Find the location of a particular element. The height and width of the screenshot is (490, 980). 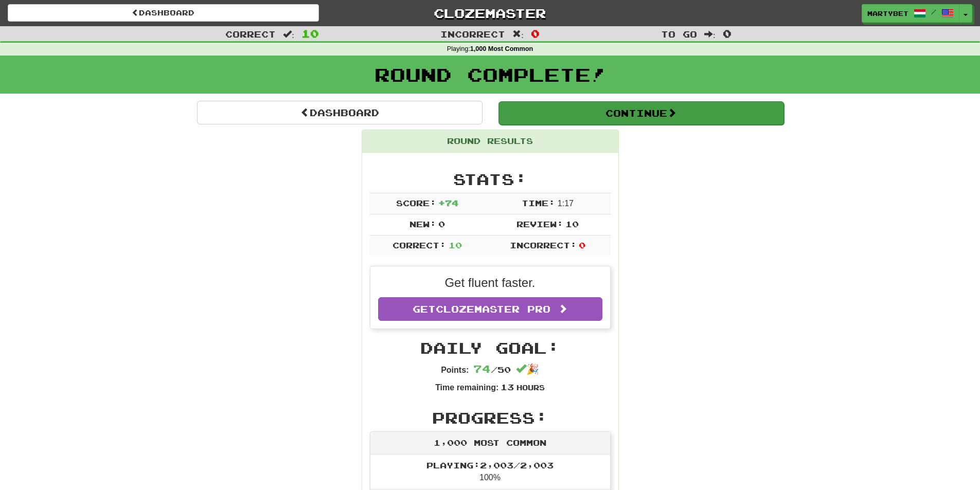

span: + 74 is located at coordinates (448, 202).